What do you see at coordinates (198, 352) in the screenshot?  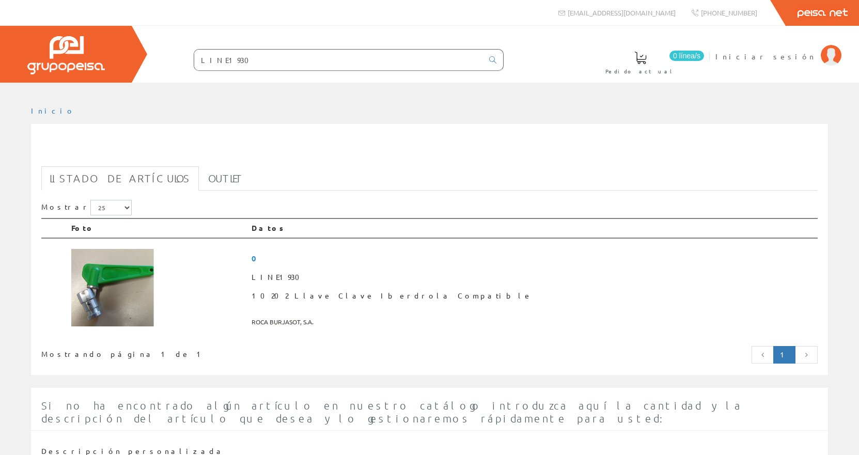 I see `div: Mostrando página 1 de 1` at bounding box center [198, 352].